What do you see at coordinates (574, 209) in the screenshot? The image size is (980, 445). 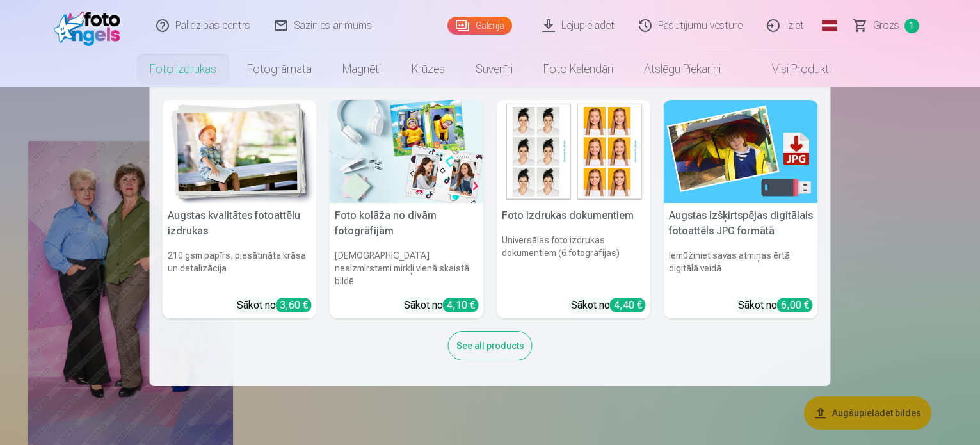 I see `a: Foto izdrukas dokumentiemFoto izdrukas dokumentiemUniversālas foto izdrukas dokumentiem (6 fotogr...` at bounding box center [574, 209].